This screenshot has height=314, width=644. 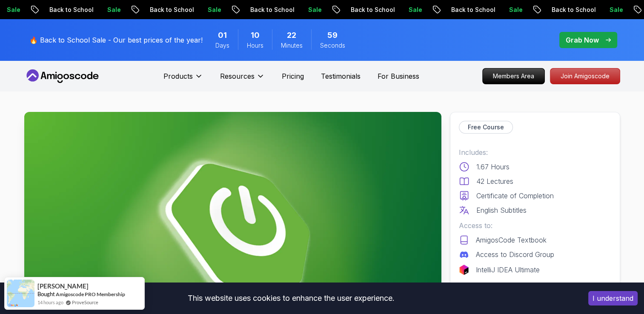 What do you see at coordinates (46, 294) in the screenshot?
I see `span: Bought` at bounding box center [46, 294].